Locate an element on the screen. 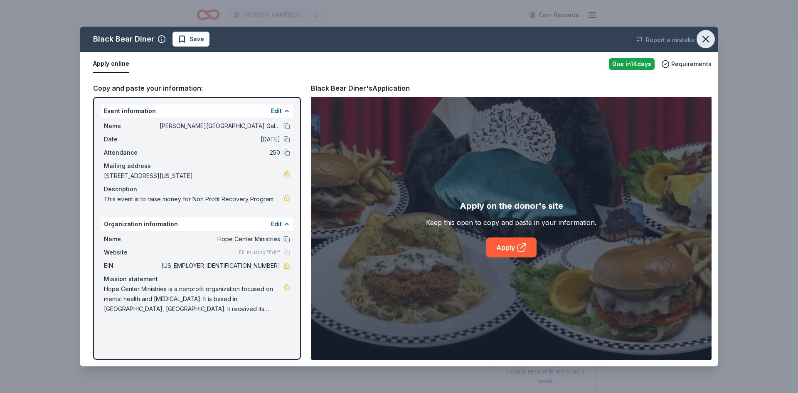 Image resolution: width=798 pixels, height=393 pixels. span: Fill in using "Edit" is located at coordinates (259, 252).